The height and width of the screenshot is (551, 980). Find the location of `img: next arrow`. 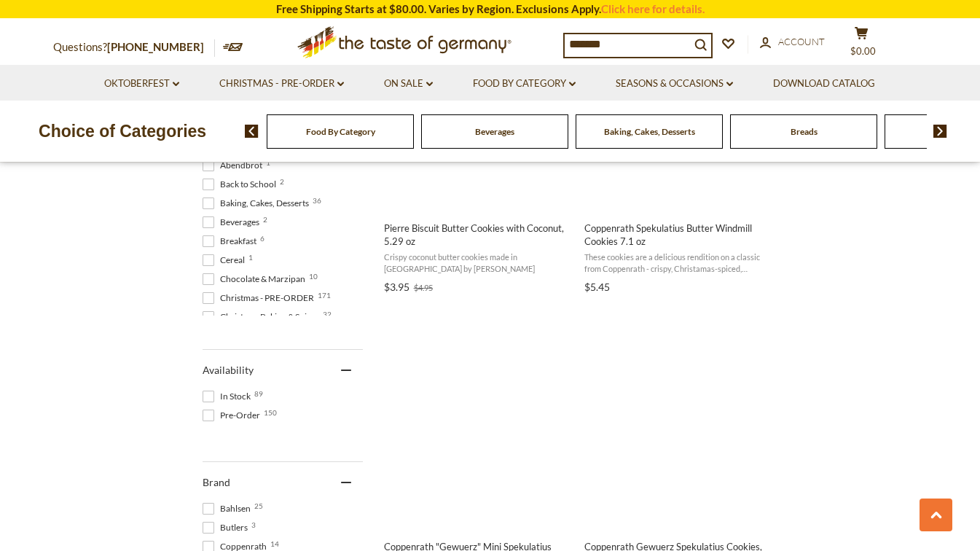

img: next arrow is located at coordinates (940, 131).